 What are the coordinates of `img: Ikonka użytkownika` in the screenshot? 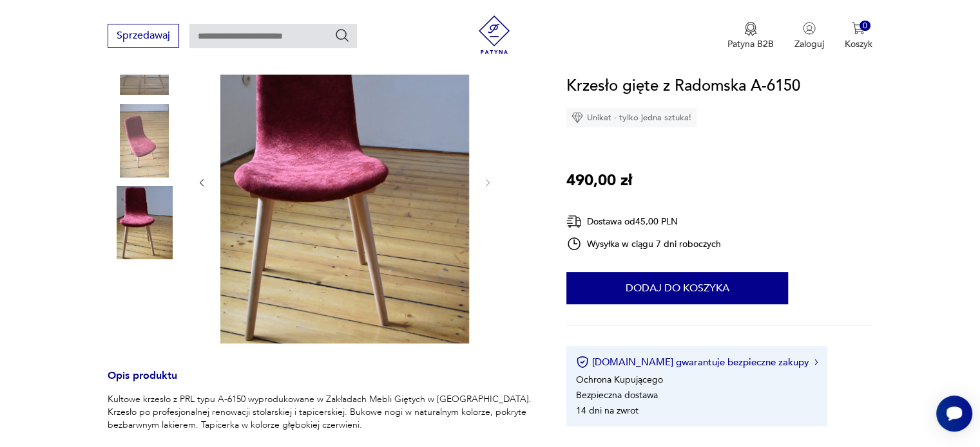 It's located at (809, 29).